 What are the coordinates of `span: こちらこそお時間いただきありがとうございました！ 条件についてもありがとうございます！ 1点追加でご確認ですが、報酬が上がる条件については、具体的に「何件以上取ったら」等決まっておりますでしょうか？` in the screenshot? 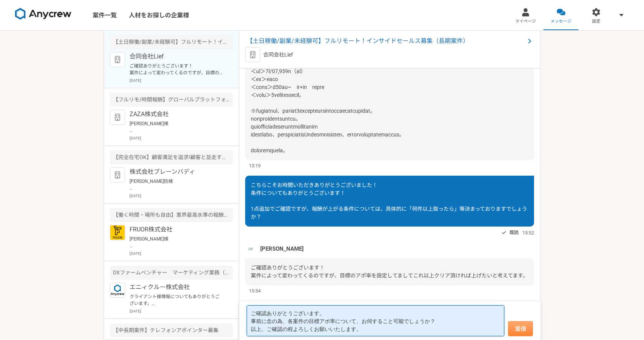 It's located at (389, 201).